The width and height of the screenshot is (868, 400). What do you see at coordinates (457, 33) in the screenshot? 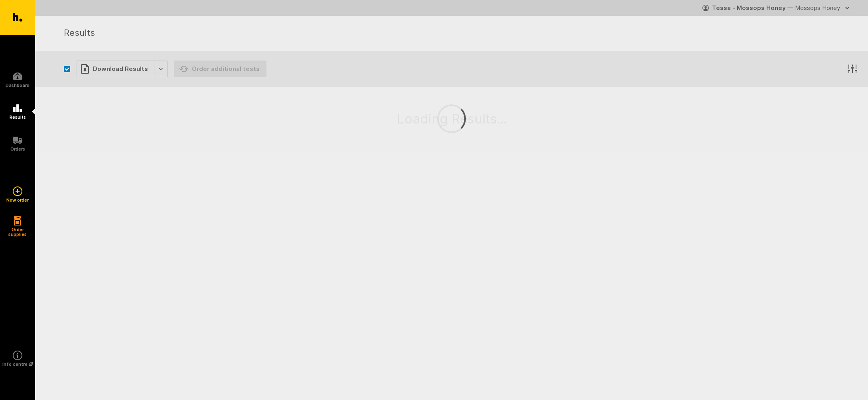
I see `h1: Results` at bounding box center [457, 33].